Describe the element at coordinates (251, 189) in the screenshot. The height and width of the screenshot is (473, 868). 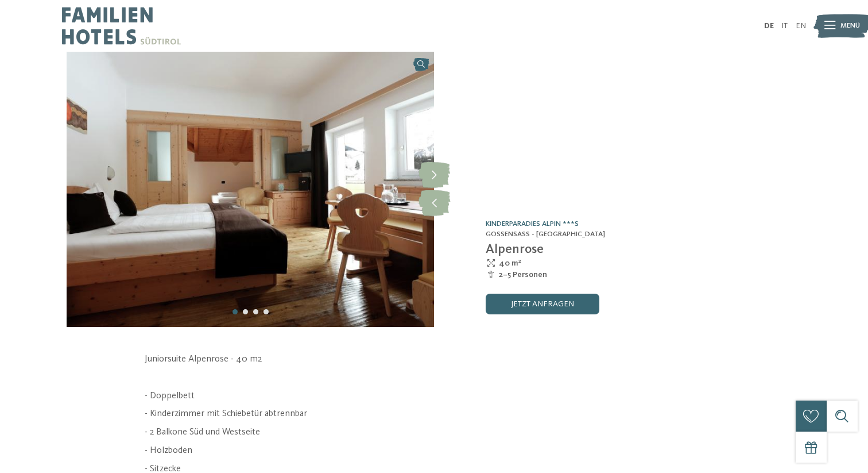
I see `img: Alpenrose` at that location.